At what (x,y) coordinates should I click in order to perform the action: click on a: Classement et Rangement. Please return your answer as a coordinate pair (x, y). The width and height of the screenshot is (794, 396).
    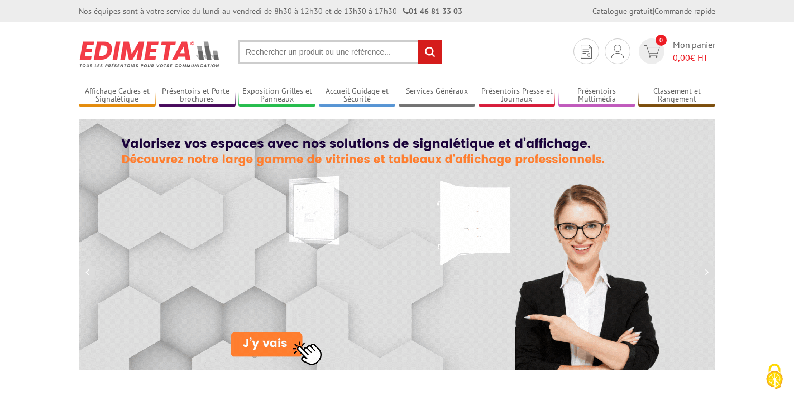
    Looking at the image, I should click on (677, 95).